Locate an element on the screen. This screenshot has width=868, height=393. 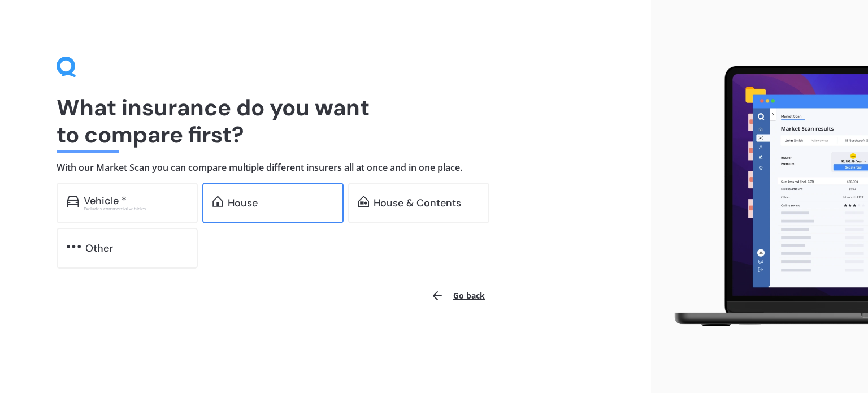
img: car.f15378c7a67c060ca3f3.svg is located at coordinates (73, 202).